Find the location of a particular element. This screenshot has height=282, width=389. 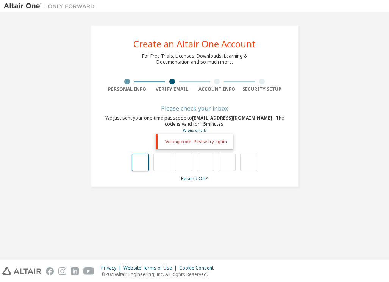

img: facebook.svg is located at coordinates (50, 271).